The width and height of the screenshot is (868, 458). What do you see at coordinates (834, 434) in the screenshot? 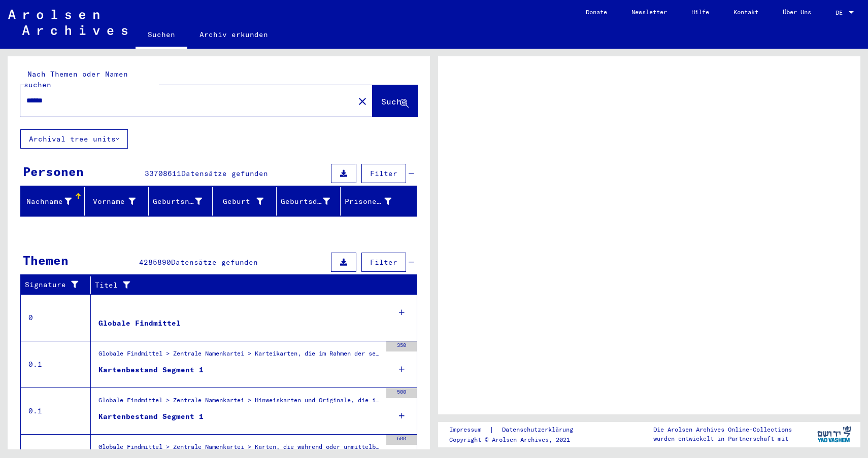
I see `img: yv_logo.png` at bounding box center [834, 434].